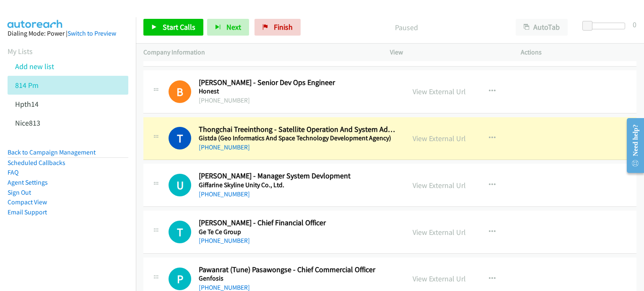 The width and height of the screenshot is (644, 291). I want to click on a: My Lists, so click(20, 51).